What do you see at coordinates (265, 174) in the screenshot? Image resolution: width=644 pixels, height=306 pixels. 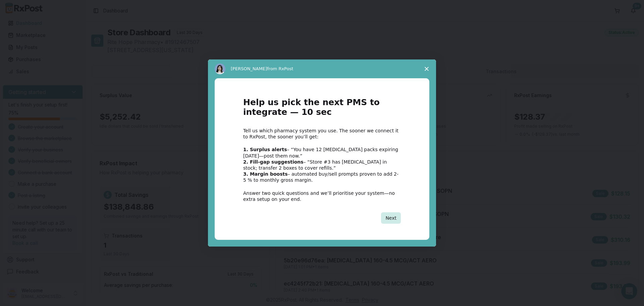 I see `b: 3. Margin boosts` at bounding box center [265, 174].